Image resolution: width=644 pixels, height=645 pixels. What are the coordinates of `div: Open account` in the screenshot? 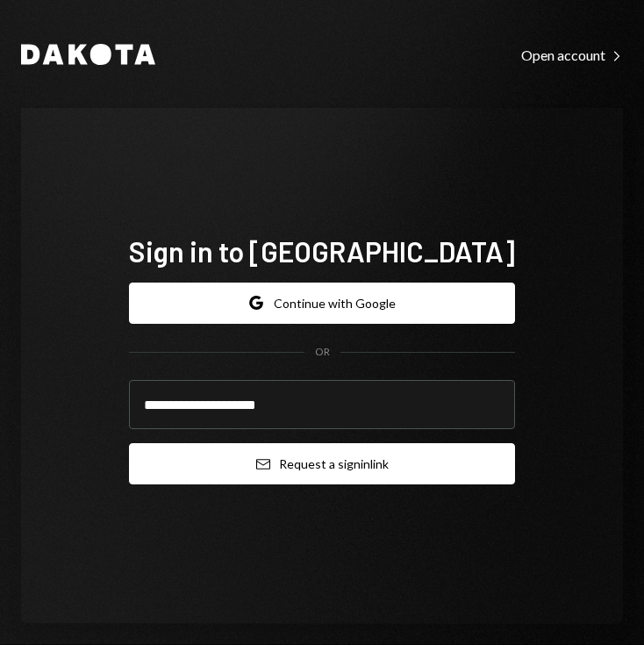 It's located at (572, 56).